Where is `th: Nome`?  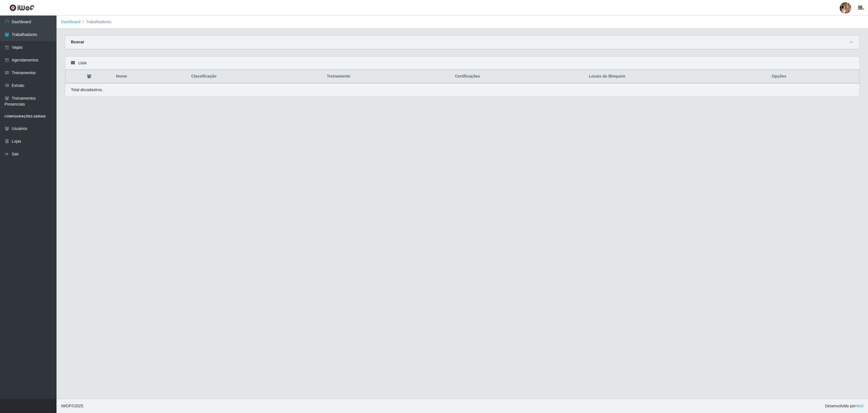
th: Nome is located at coordinates (150, 77).